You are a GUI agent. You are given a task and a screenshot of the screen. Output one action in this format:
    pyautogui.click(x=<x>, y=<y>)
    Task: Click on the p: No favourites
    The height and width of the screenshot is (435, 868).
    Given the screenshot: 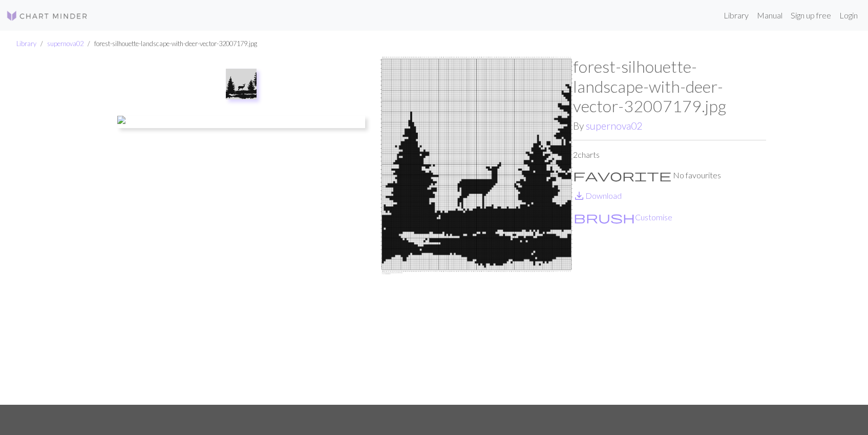 What is the action you would take?
    pyautogui.click(x=669, y=175)
    